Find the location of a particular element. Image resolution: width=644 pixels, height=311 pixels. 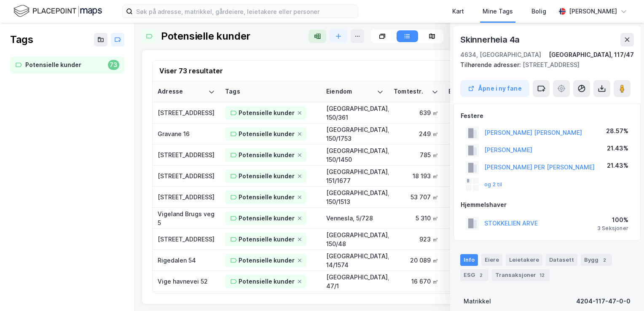

div: 5 310 ㎡ is located at coordinates (416, 218).